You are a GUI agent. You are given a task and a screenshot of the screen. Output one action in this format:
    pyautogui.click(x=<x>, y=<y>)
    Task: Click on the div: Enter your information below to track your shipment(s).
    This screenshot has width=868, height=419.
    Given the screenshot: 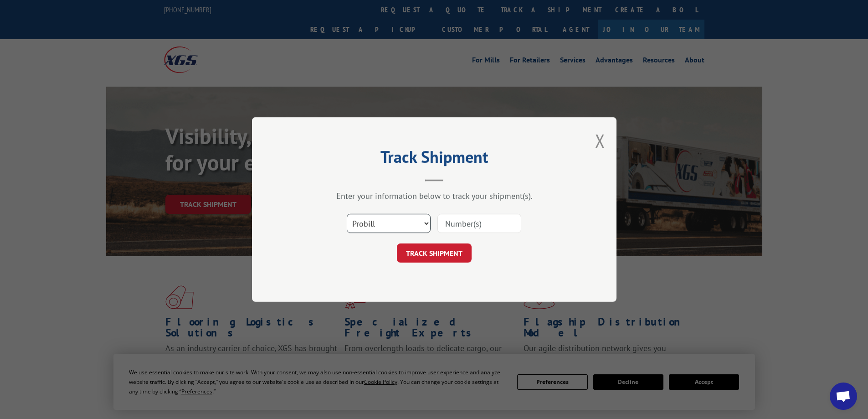 What is the action you would take?
    pyautogui.click(x=434, y=195)
    